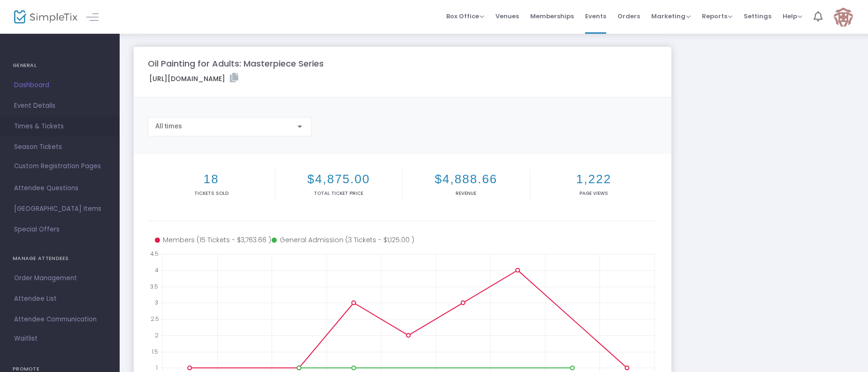  What do you see at coordinates (26, 339) in the screenshot?
I see `span: Waitlist` at bounding box center [26, 339].